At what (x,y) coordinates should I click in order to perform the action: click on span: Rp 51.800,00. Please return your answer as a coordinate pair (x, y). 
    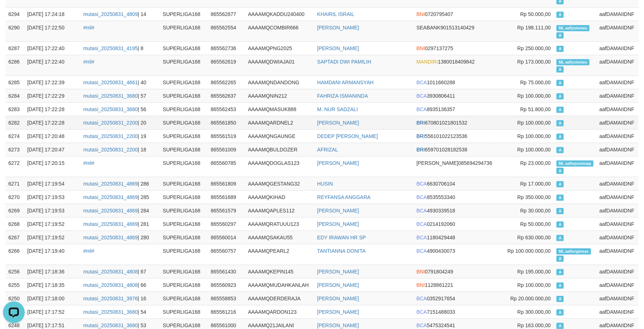
    Looking at the image, I should click on (536, 109).